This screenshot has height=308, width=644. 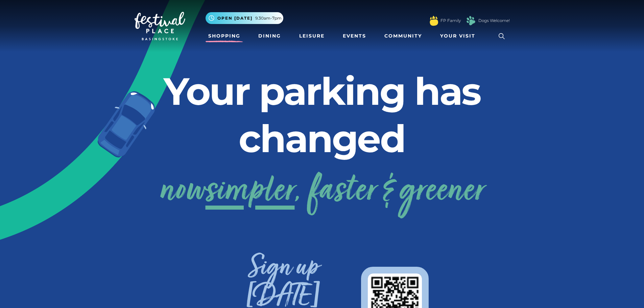 What do you see at coordinates (458, 36) in the screenshot?
I see `span: Your Visit` at bounding box center [458, 36].